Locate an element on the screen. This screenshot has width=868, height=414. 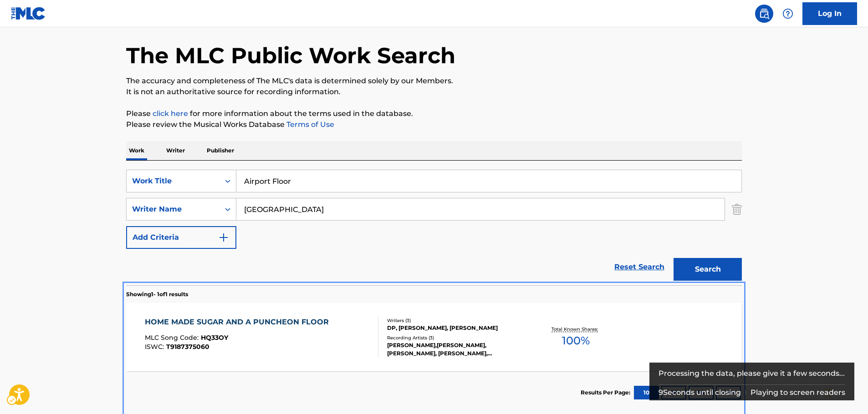
span: MLC Song Code : is located at coordinates (173, 338).